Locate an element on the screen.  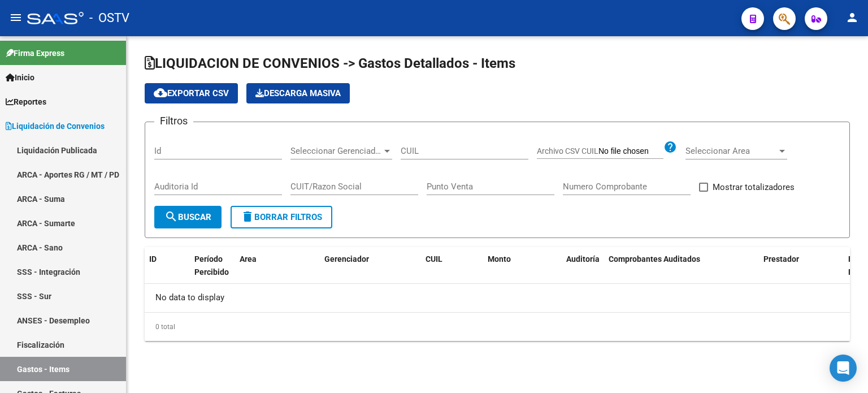
mat-icon: delete is located at coordinates (248, 216).